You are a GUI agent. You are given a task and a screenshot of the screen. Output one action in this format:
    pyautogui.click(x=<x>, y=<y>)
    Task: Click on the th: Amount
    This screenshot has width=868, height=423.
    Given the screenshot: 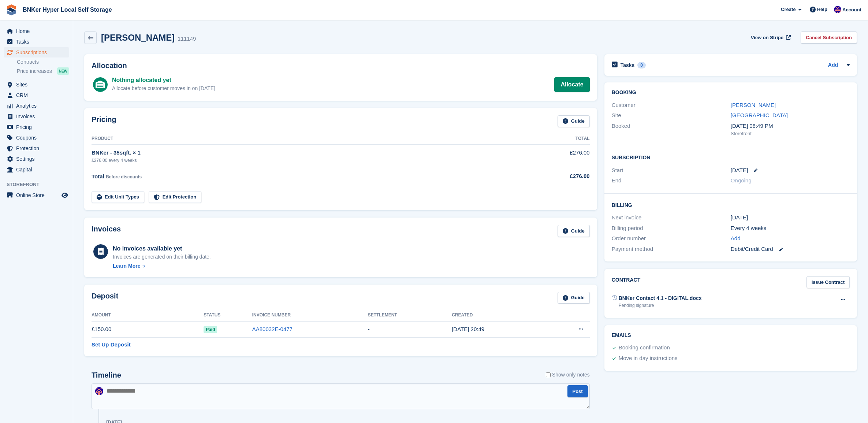 What is the action you would take?
    pyautogui.click(x=148, y=315)
    